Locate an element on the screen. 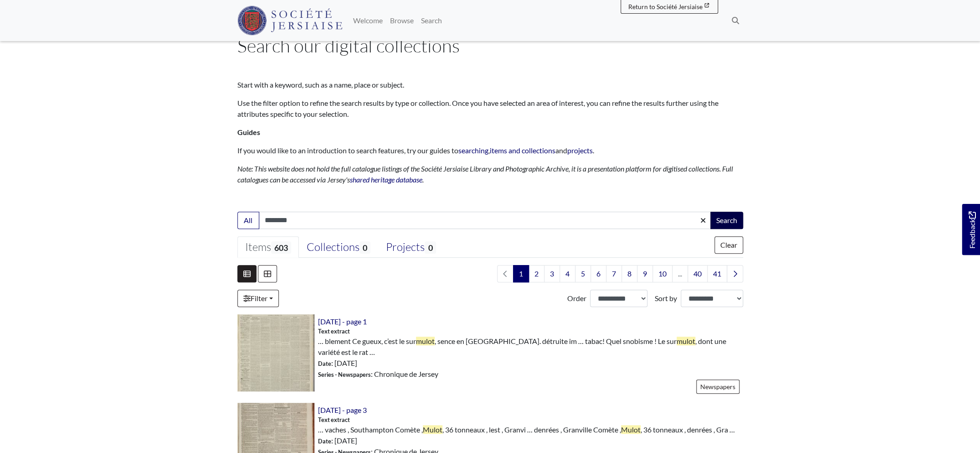  em: Note: This website does not hold the full catalogue listings of the Société Jersiaise Library and... is located at coordinates (485, 174).